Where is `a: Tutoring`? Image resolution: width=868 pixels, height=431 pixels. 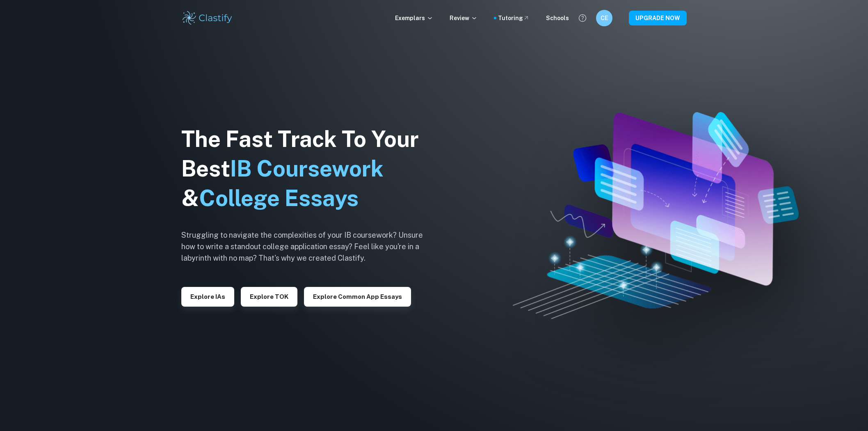 a: Tutoring is located at coordinates (513, 18).